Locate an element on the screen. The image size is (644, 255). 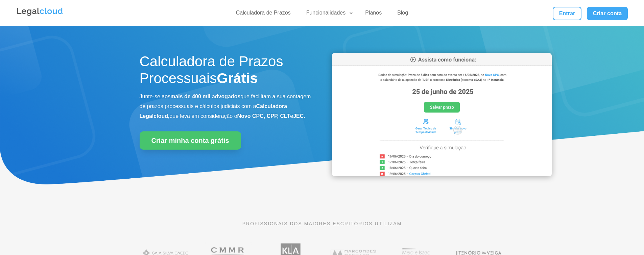
a: Criar conta is located at coordinates (608, 13).